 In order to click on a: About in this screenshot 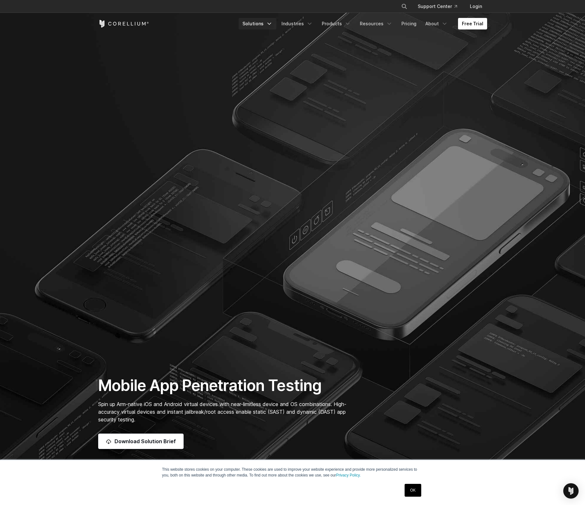, I will do `click(437, 24)`.